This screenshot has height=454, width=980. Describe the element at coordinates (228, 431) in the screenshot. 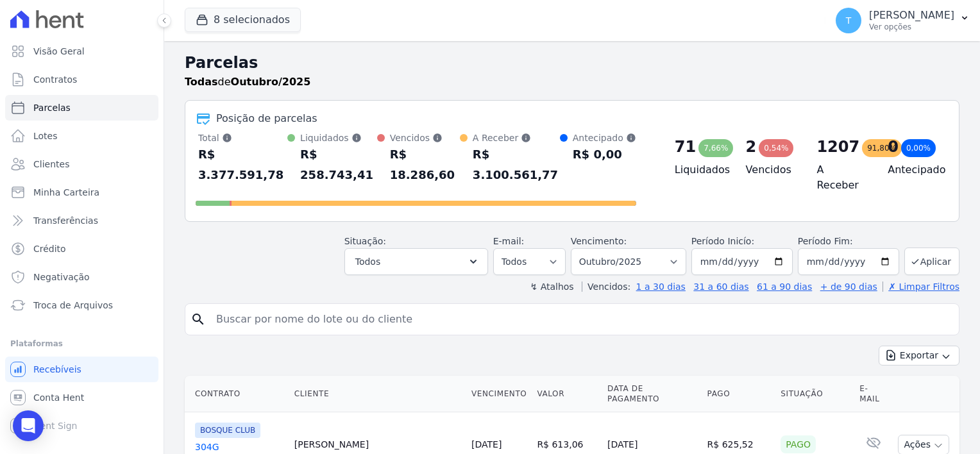

I see `span: BOSQUE CLUB` at that location.